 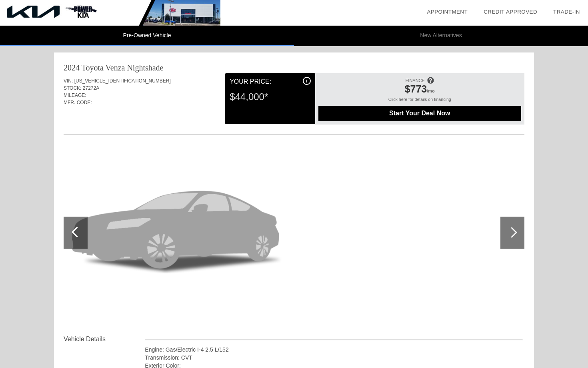 I want to click on span: 27272A, so click(x=91, y=88).